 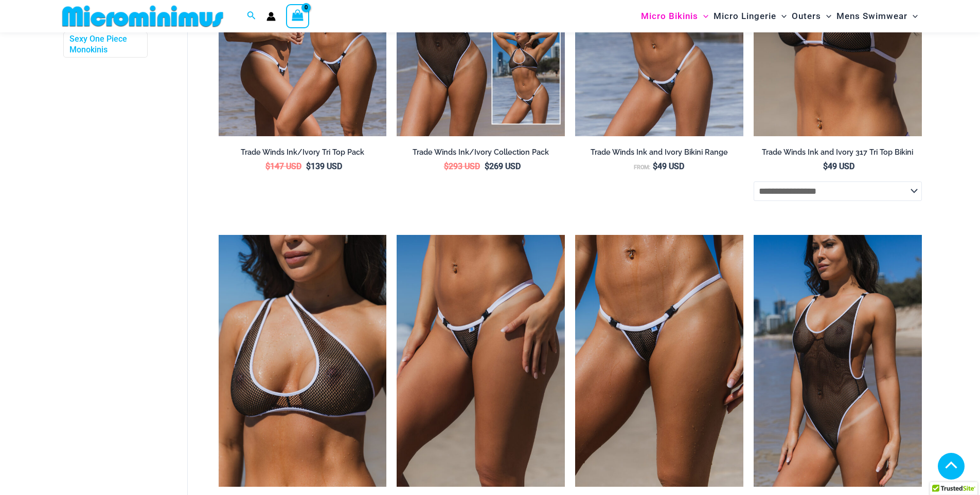 I want to click on h2: Trade Winds Ink/Ivory Tri Top Pack, so click(x=303, y=152).